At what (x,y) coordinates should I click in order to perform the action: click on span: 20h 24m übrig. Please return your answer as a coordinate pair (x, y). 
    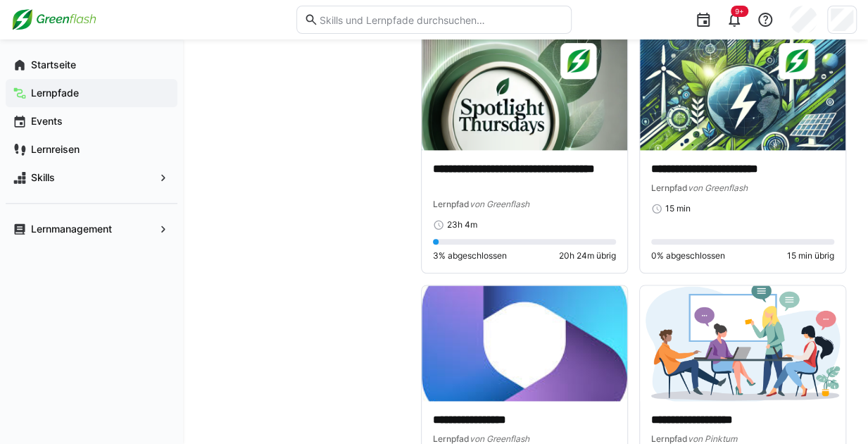
    Looking at the image, I should click on (587, 256).